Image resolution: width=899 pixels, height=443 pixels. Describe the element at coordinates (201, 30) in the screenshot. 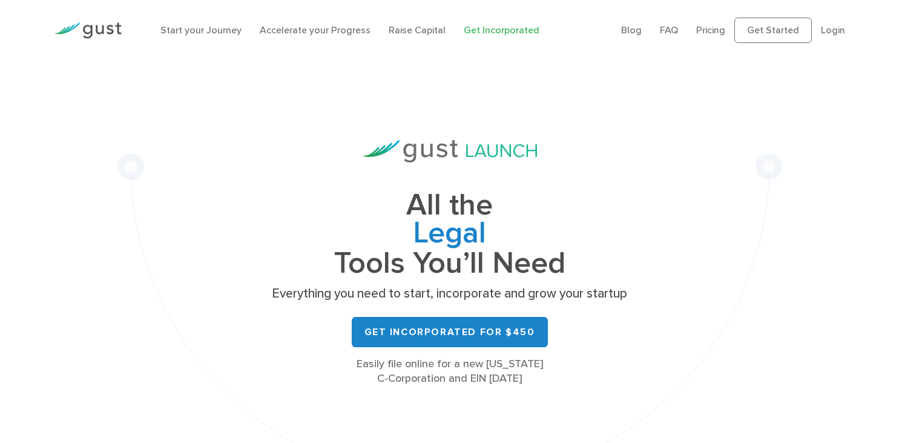

I see `a: Start your Journey` at that location.